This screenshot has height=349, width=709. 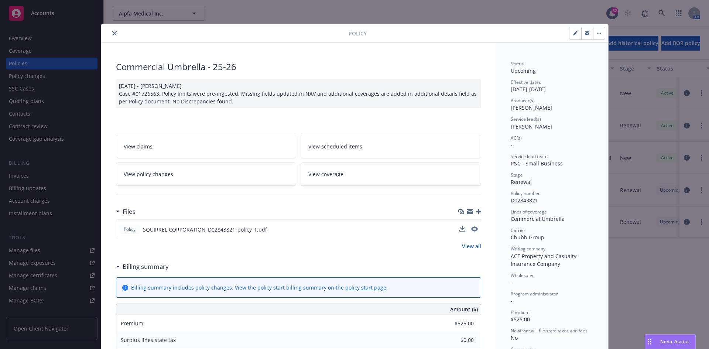 I want to click on span: Lines of coverage, so click(x=529, y=212).